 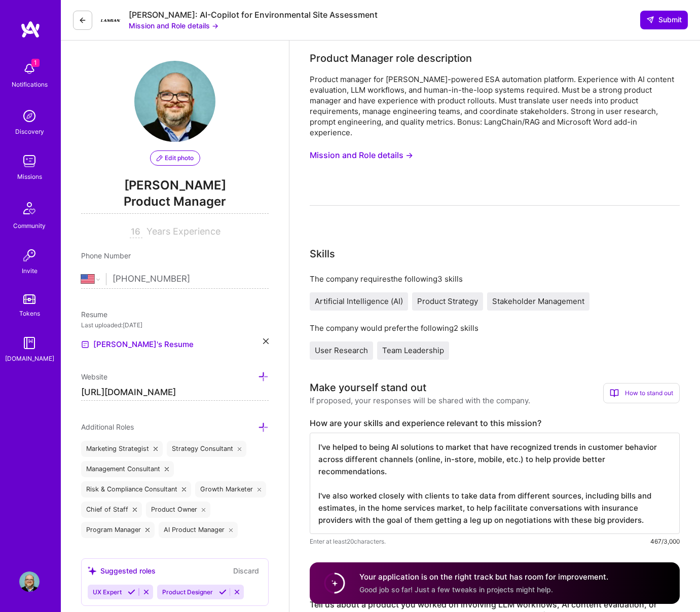 What do you see at coordinates (447, 301) in the screenshot?
I see `span: Product Strategy` at bounding box center [447, 301].